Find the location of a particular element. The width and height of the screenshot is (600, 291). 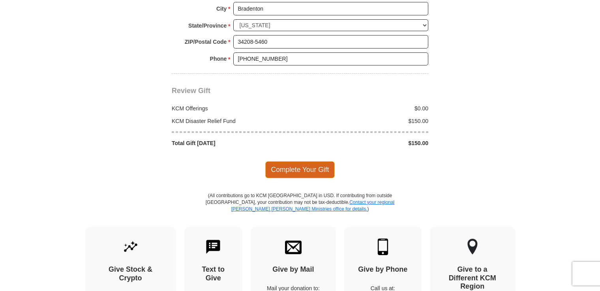

div: KCM Offerings is located at coordinates (234, 109).